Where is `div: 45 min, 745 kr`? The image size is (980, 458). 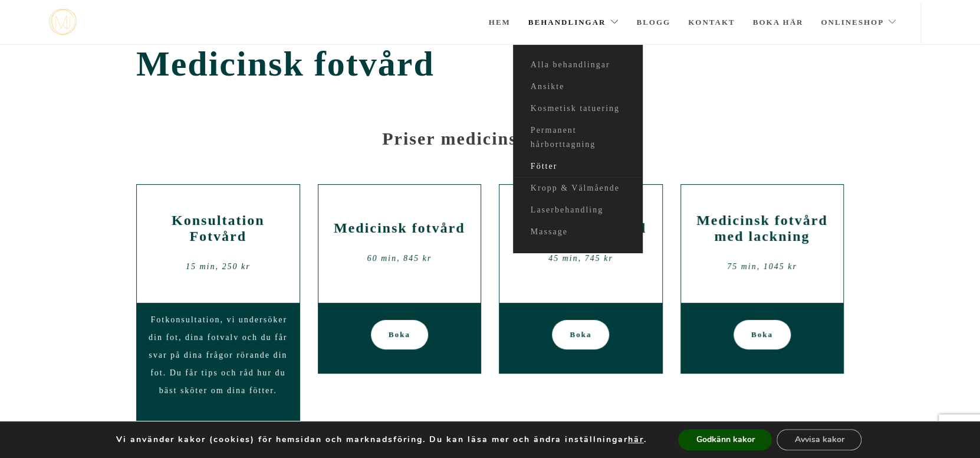
div: 45 min, 745 kr is located at coordinates (581, 258).